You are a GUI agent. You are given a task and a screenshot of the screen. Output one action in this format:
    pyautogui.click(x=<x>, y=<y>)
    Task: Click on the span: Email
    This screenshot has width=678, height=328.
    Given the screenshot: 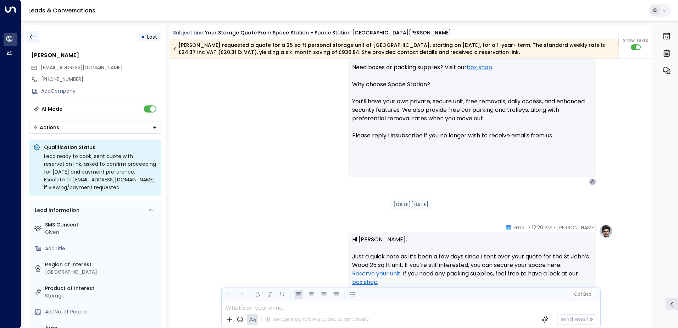 What is the action you would take?
    pyautogui.click(x=520, y=227)
    